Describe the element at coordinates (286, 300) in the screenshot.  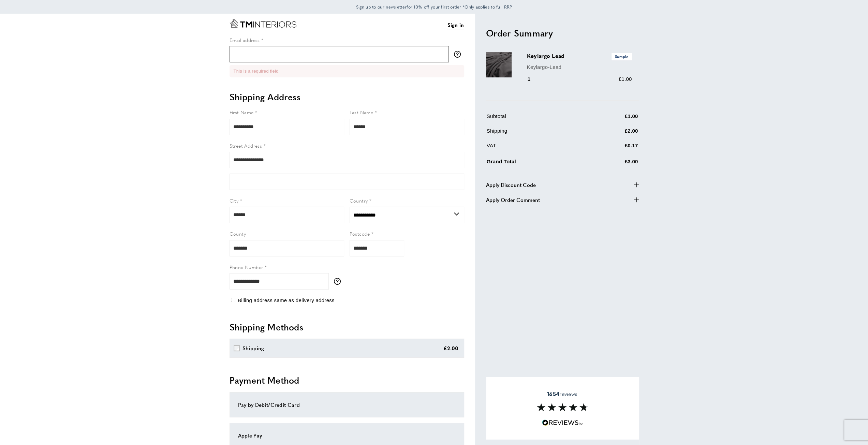
I see `span: Billing address same as delivery address` at that location.